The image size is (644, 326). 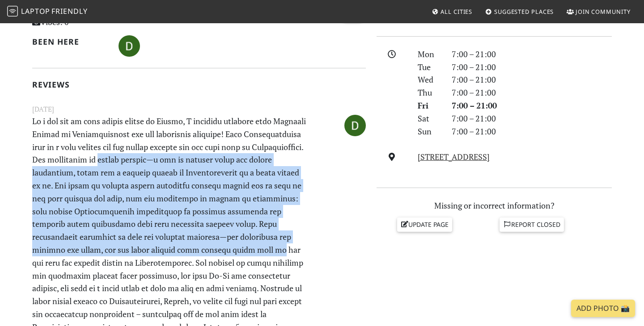 I want to click on font: Tue, so click(x=424, y=67).